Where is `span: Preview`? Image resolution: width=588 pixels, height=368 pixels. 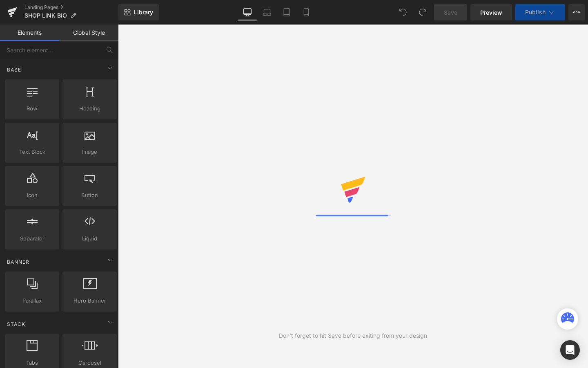 span: Preview is located at coordinates (491, 12).